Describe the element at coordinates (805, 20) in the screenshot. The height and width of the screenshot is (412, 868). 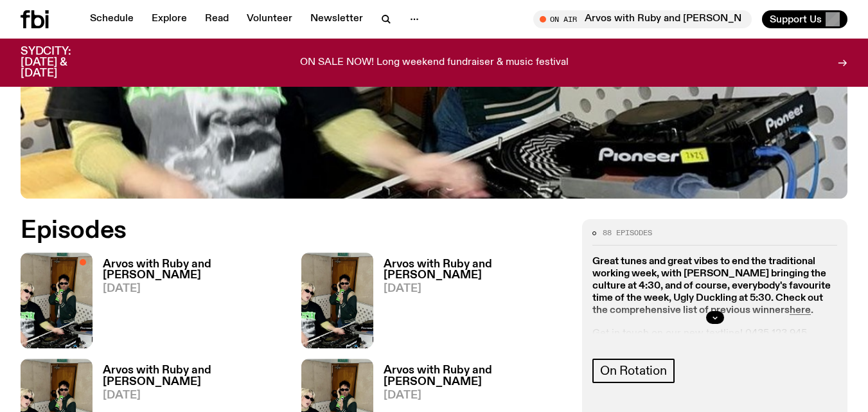
I see `button: Support Us` at that location.